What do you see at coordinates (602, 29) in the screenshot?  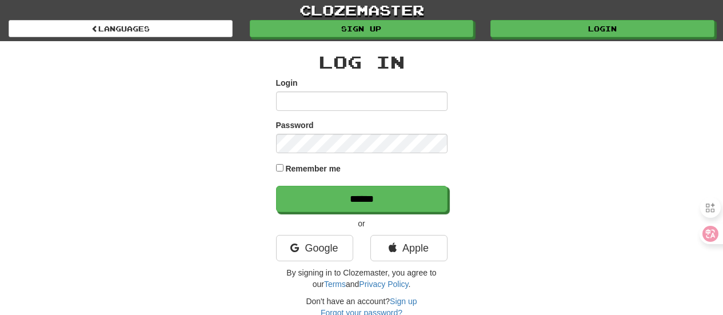 I see `a: Login` at bounding box center [602, 29].